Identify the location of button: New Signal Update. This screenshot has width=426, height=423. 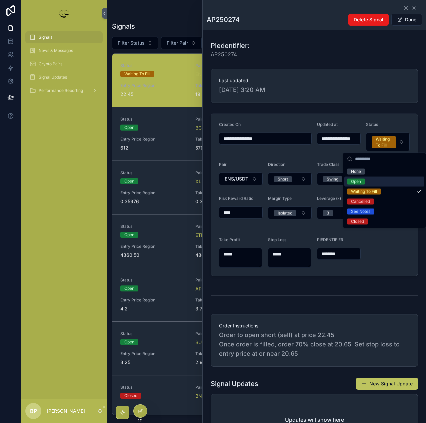
(387, 384).